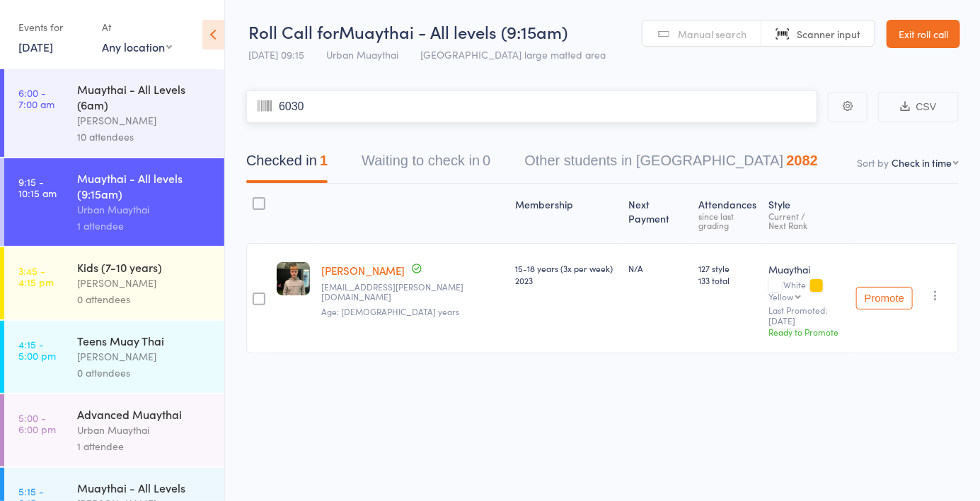 This screenshot has height=501, width=980. What do you see at coordinates (806, 291) in the screenshot?
I see `div: White` at bounding box center [806, 291].